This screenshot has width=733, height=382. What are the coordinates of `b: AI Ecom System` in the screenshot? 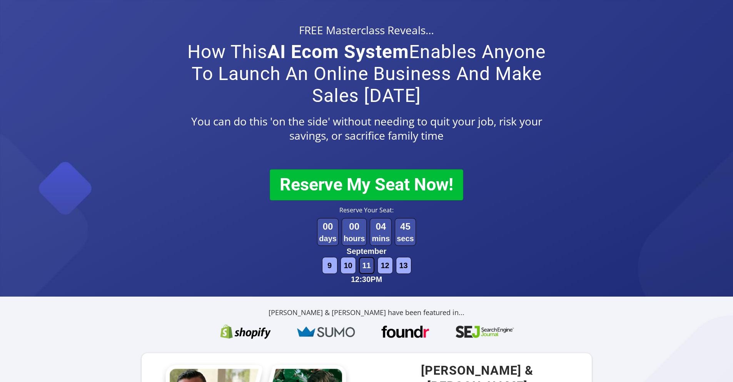 It's located at (338, 52).